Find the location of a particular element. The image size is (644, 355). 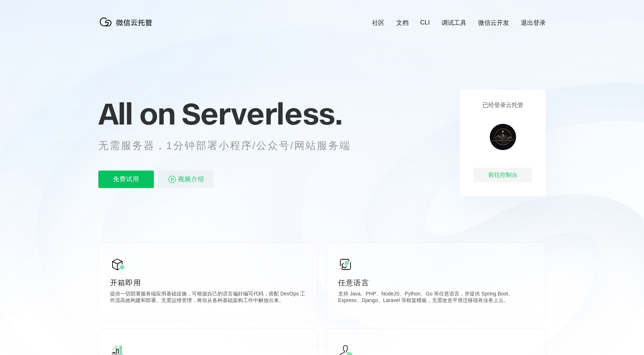

a: CLI is located at coordinates (425, 23).